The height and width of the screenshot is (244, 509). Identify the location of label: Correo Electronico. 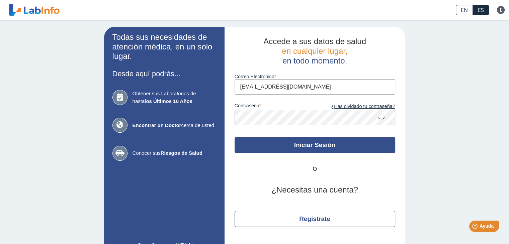
(315, 77).